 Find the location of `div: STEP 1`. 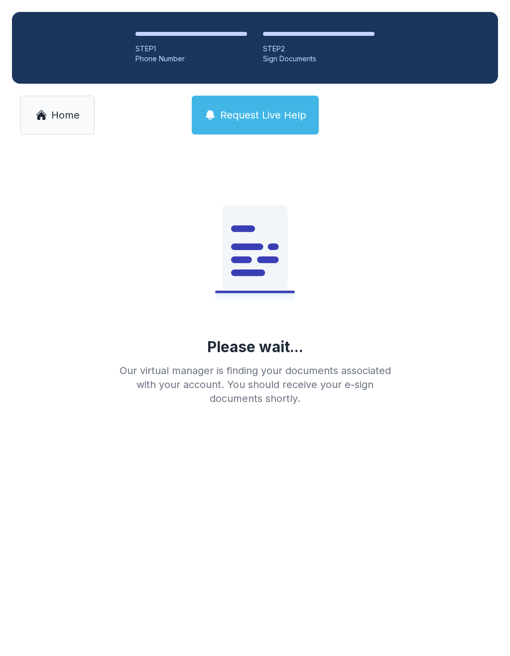

div: STEP 1 is located at coordinates (191, 49).